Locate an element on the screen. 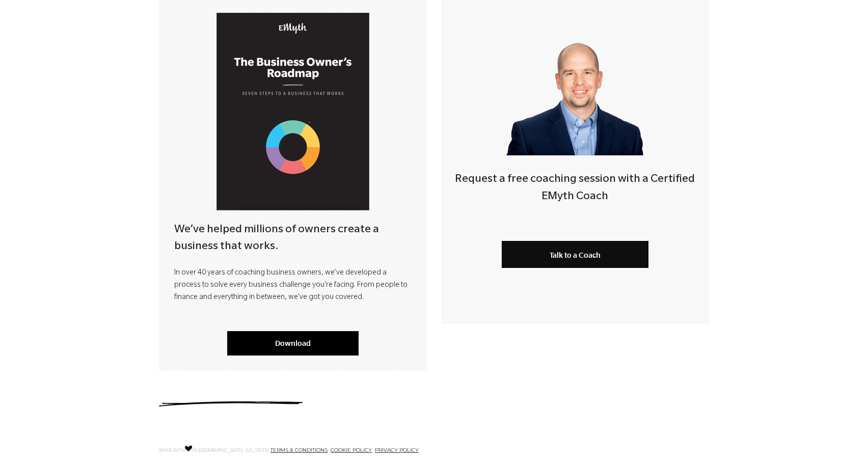 The height and width of the screenshot is (462, 868). a: PRIVACY POLICY is located at coordinates (397, 450).